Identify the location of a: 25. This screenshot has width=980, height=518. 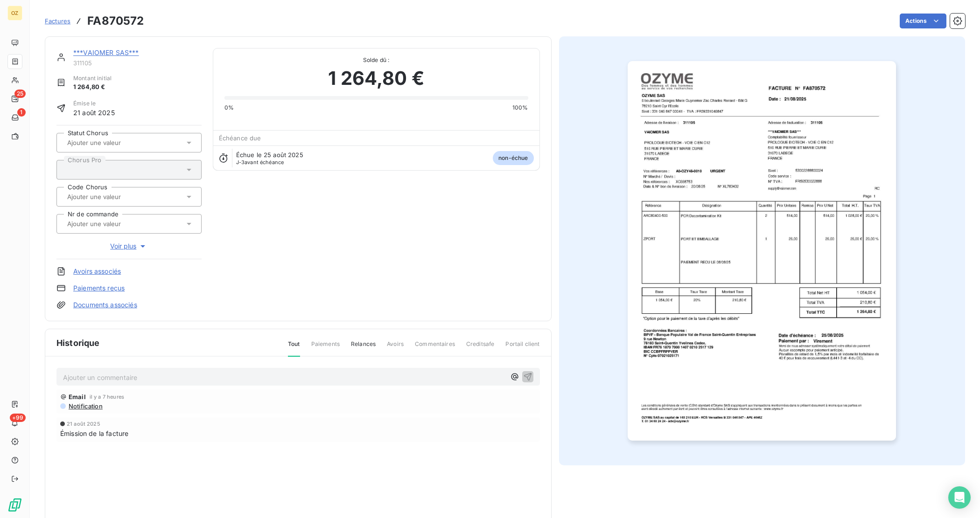
(14, 99).